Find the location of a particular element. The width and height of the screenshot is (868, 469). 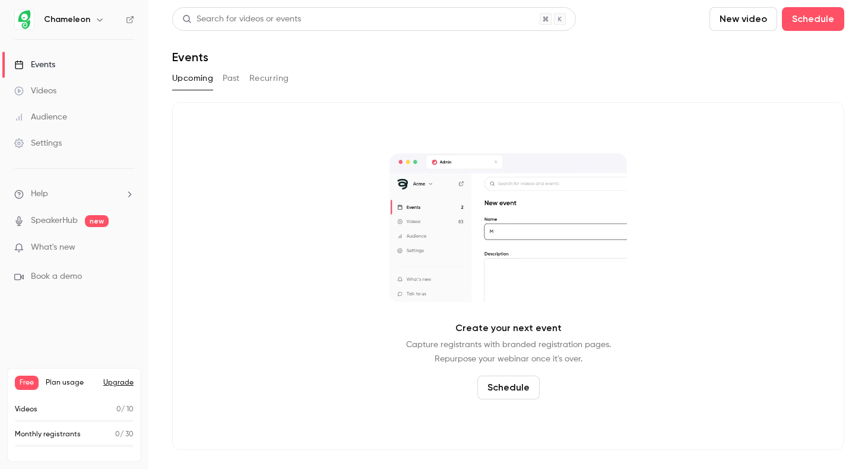

p: Create your next event is located at coordinates (508, 328).